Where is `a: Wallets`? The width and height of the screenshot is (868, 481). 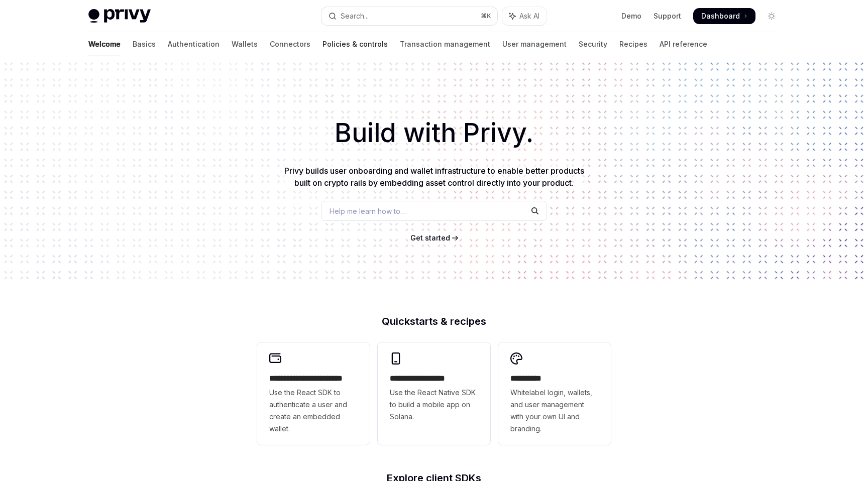
a: Wallets is located at coordinates (245, 44).